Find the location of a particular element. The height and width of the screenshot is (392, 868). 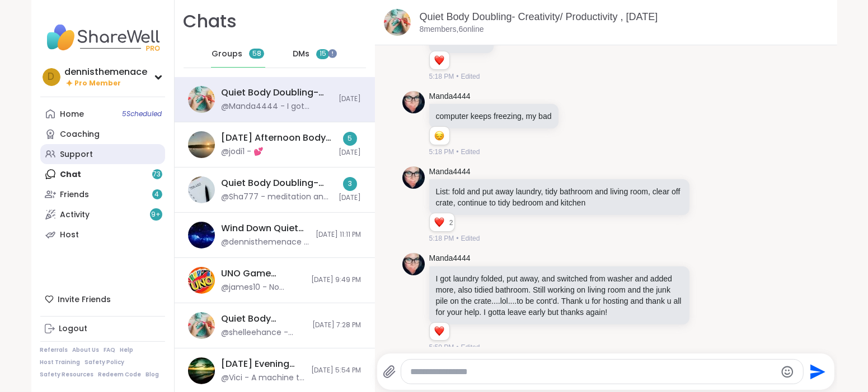

p: computer keeps freezing, my bad is located at coordinates (493, 117).